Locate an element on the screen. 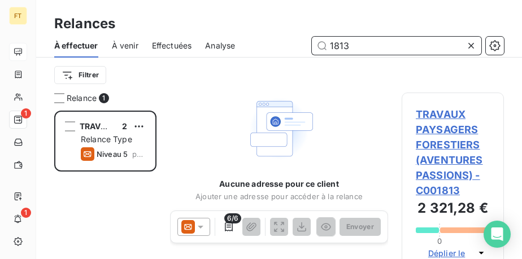 This screenshot has width=522, height=259. span: prévue depuis 367 jours is located at coordinates (139, 154).